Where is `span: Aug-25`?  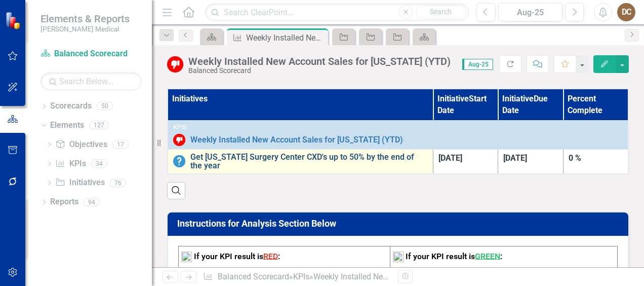
span: Aug-25 is located at coordinates (477, 65).